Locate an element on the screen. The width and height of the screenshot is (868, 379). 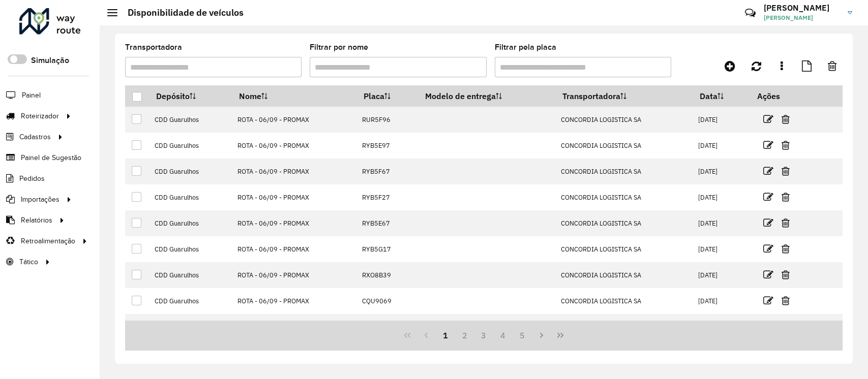
button: 3 is located at coordinates (484, 336).